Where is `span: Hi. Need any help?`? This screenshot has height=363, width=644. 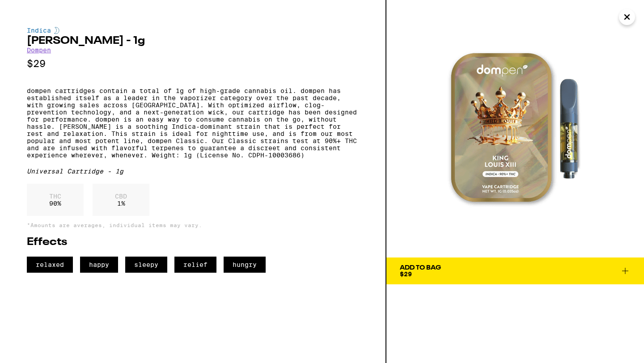 span: Hi. Need any help? is located at coordinates (35, 10).